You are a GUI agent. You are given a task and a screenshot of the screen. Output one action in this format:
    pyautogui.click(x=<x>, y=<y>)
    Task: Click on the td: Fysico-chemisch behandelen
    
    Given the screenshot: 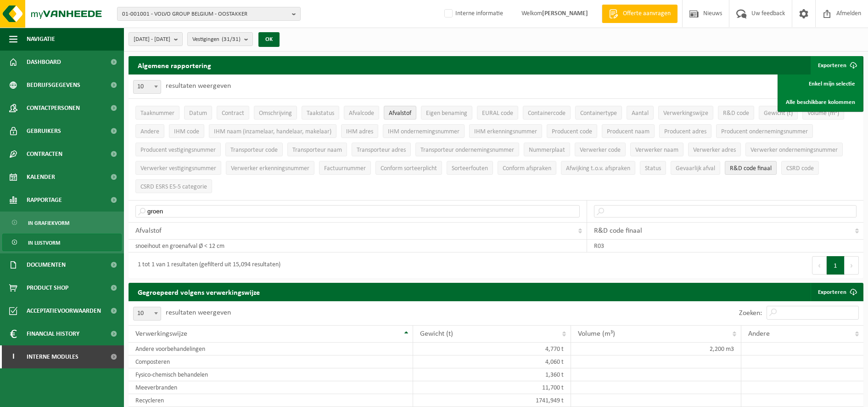 What is the action you would take?
    pyautogui.click(x=271, y=375)
    